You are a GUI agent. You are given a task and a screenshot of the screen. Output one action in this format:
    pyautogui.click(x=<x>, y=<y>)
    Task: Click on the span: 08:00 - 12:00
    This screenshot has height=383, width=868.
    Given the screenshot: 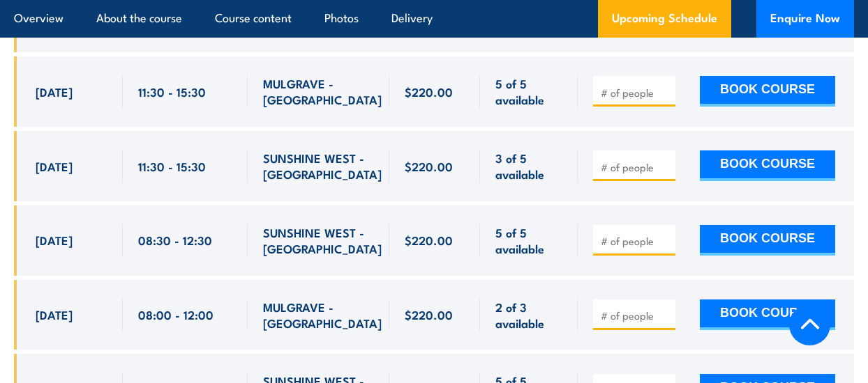 What is the action you would take?
    pyautogui.click(x=176, y=315)
    